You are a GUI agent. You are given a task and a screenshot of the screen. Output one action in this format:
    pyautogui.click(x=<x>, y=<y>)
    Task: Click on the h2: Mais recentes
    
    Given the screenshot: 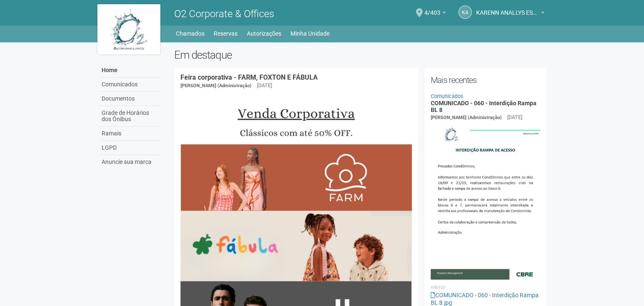 What is the action you would take?
    pyautogui.click(x=486, y=80)
    